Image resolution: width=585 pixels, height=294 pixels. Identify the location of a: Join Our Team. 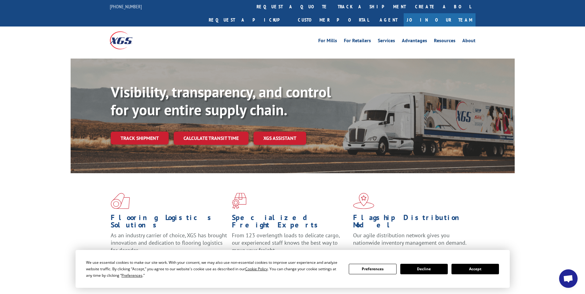
(440, 20).